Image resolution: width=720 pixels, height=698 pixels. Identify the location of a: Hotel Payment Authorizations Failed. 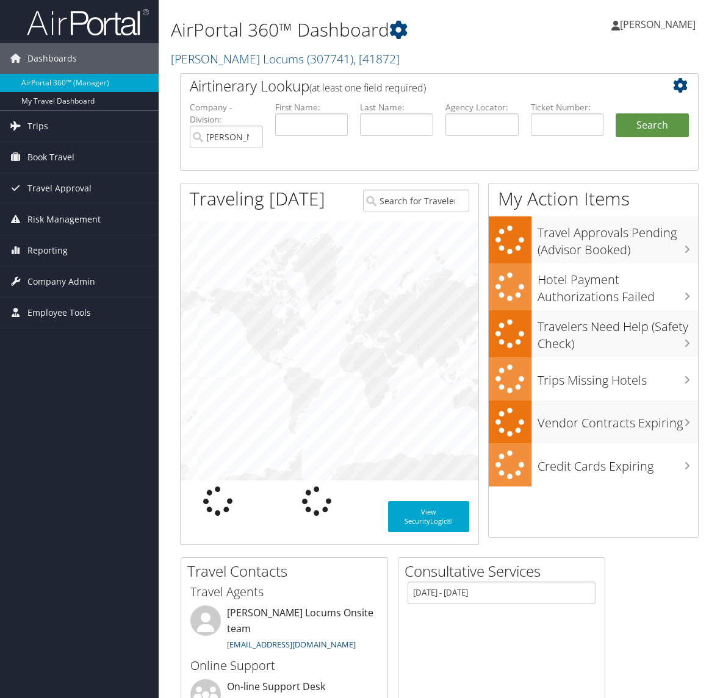
(593, 287).